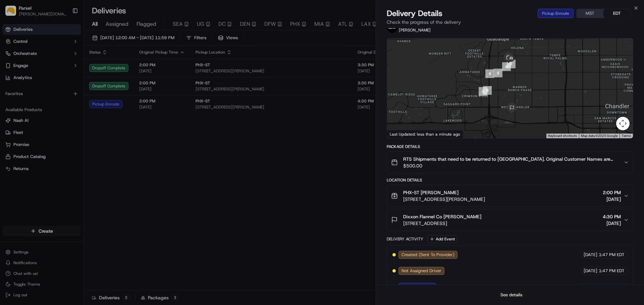 This screenshot has height=305, width=644. What do you see at coordinates (32, 135) in the screenshot?
I see `span: Knowledge Base` at bounding box center [32, 135].